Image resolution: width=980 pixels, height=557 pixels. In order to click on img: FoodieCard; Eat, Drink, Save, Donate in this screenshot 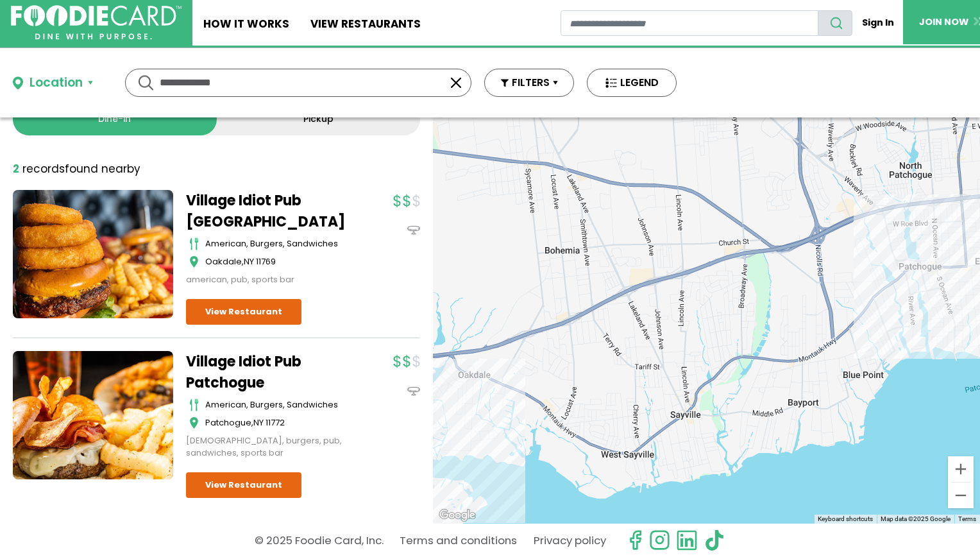, I will do `click(96, 23)`.